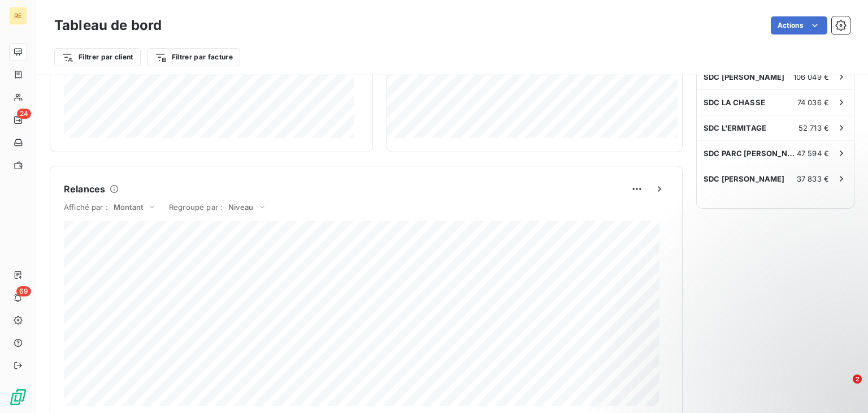 The image size is (868, 413). I want to click on span: 2, so click(857, 379).